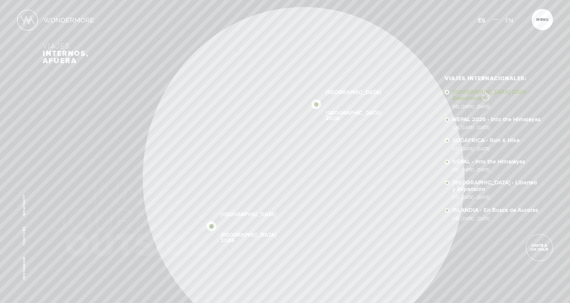 Image resolution: width=570 pixels, height=303 pixels. I want to click on a: Instagram, so click(24, 268).